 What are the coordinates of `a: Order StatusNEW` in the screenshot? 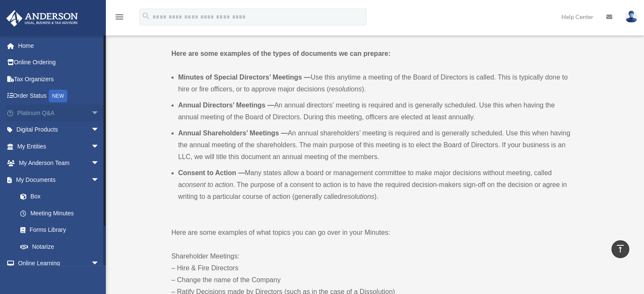 It's located at (59, 96).